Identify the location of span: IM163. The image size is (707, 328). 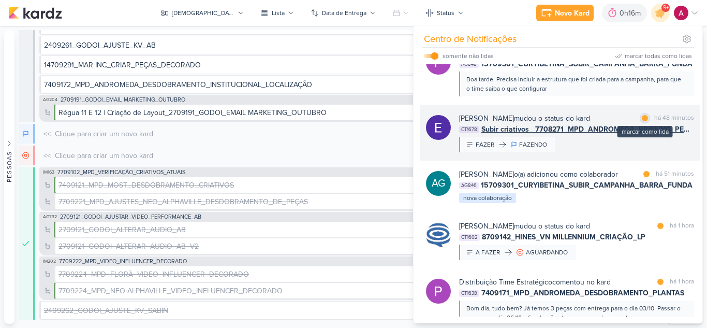
(49, 172).